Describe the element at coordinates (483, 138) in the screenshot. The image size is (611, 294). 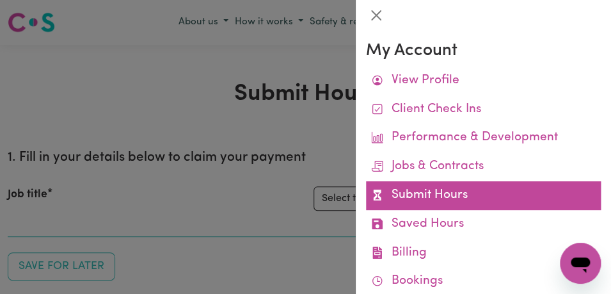
I see `a: Performance & Development` at that location.